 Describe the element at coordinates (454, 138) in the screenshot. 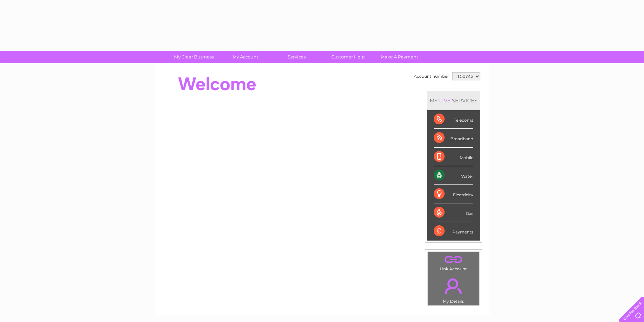

I see `div: Broadband` at that location.